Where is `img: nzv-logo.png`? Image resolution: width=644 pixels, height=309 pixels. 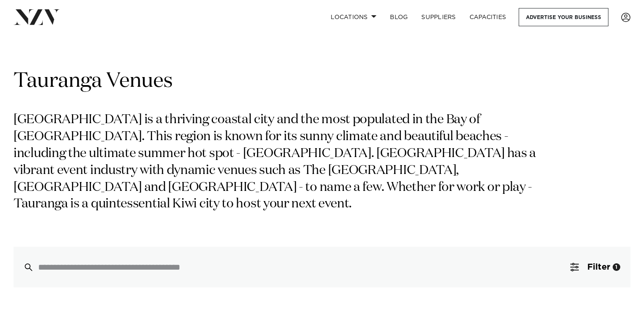
img: nzv-logo.png is located at coordinates (36, 17).